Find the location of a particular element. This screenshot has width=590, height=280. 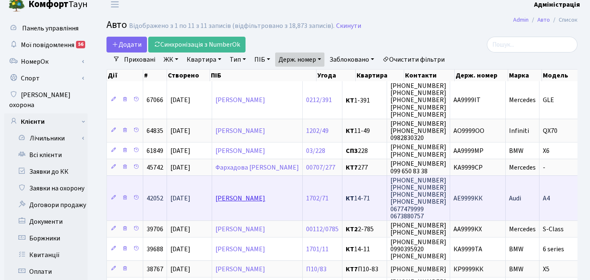

span: 64835 is located at coordinates (155, 131).